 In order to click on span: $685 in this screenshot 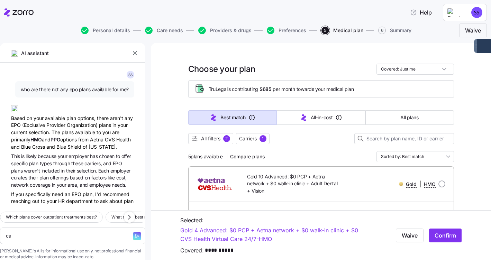, I will do `click(265, 89)`.